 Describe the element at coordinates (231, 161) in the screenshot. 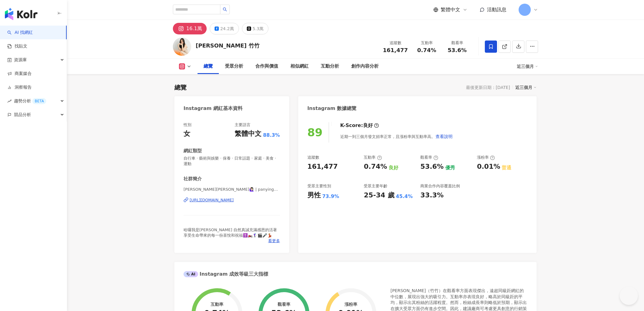

I see `span: 自行車 · 藝術與娛樂 · 保養 · 日常話題 · 家庭 · 美食 · 運動` at that location.